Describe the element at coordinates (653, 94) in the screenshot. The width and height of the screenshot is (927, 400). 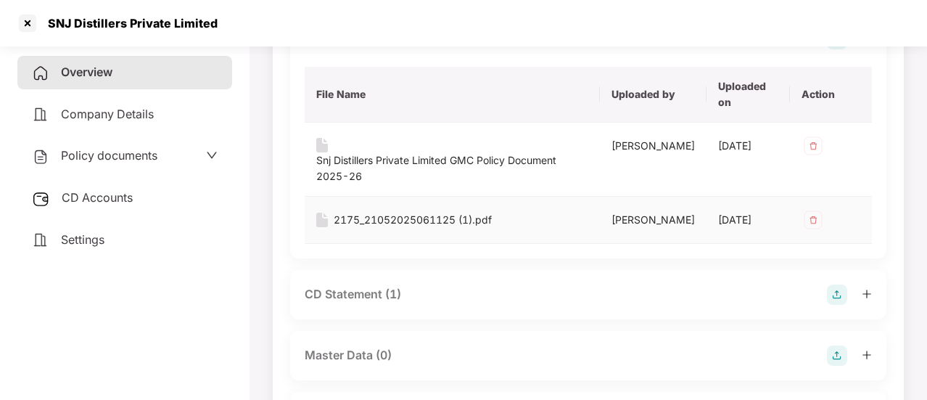
I see `th: Uploaded by` at that location.